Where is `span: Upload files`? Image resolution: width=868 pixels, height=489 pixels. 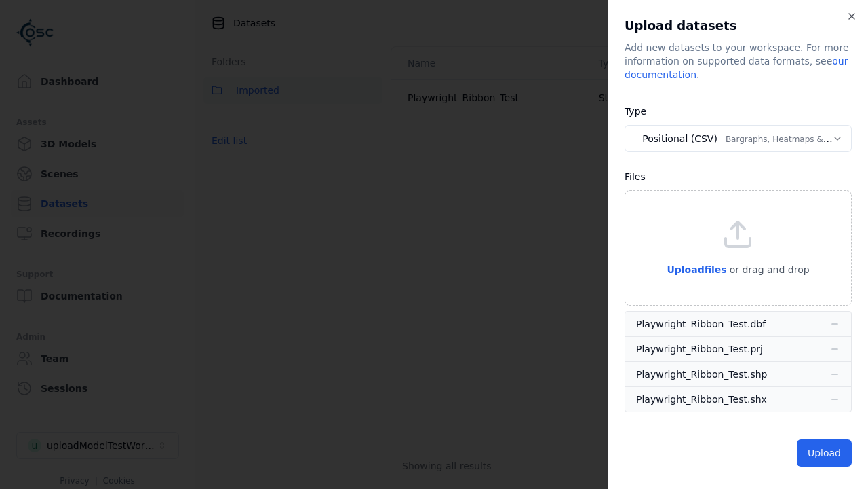
span: Upload files is located at coordinates (696, 270).